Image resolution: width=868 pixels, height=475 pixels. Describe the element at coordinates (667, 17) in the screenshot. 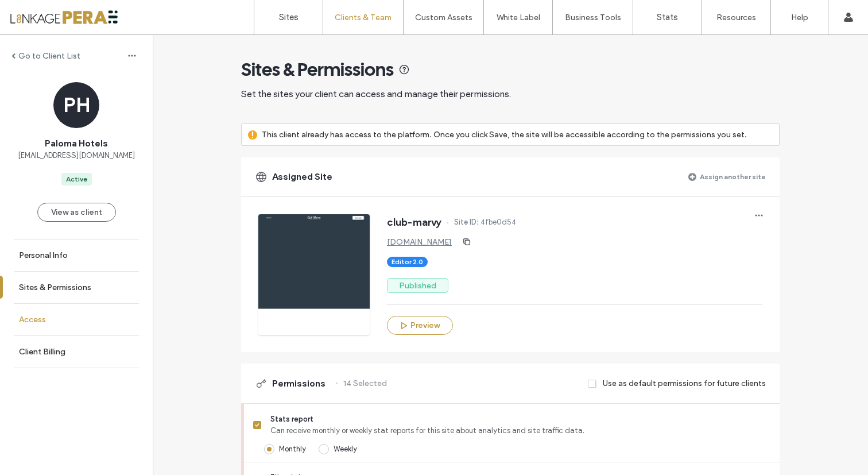

I see `label: Stats` at that location.